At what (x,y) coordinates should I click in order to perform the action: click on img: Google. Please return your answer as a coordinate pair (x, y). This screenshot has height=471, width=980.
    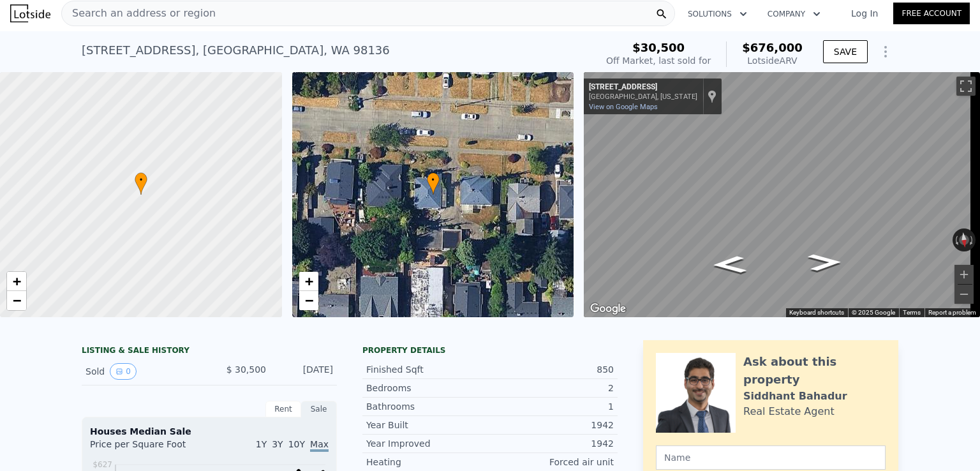
    Looking at the image, I should click on (608, 309).